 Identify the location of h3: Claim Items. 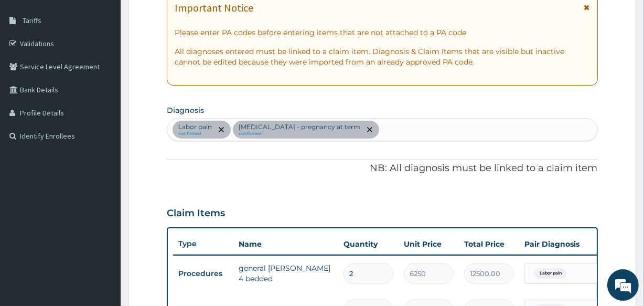
(196, 213).